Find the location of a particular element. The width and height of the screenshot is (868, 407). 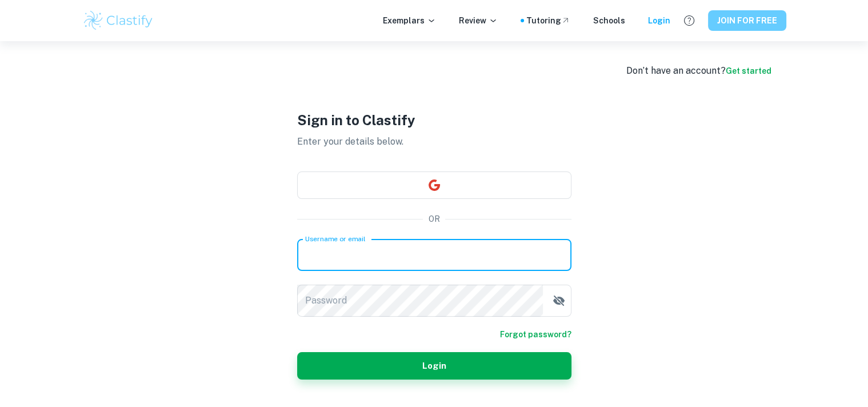

div: Tutoring is located at coordinates (548, 21).